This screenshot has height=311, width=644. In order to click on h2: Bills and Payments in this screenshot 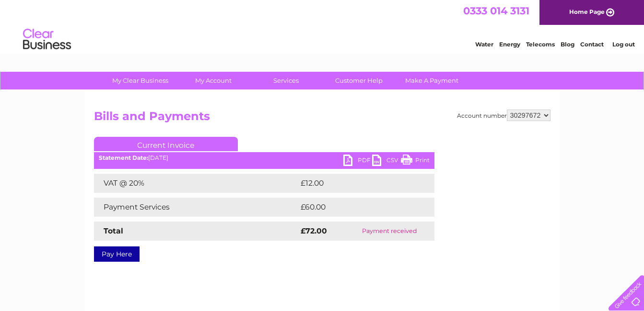, I will do `click(322, 118)`.